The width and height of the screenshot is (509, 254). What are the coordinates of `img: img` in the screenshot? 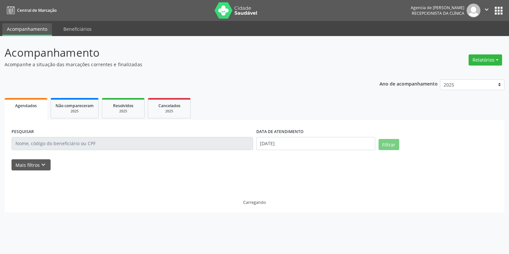 It's located at (473, 11).